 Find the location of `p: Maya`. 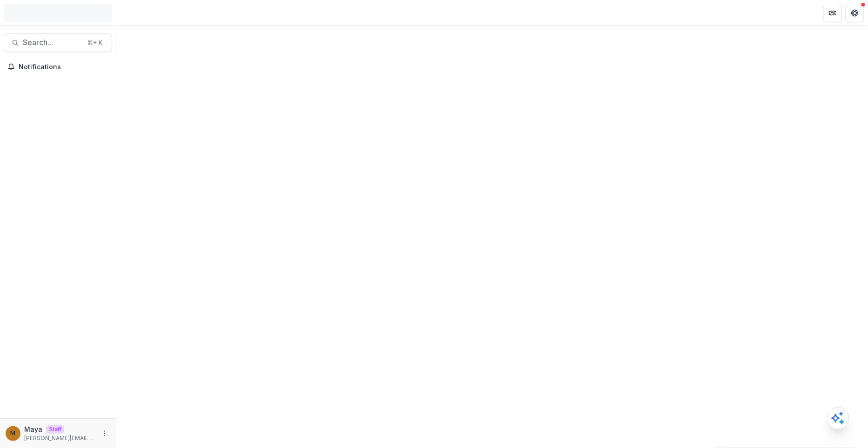

p: Maya is located at coordinates (33, 429).